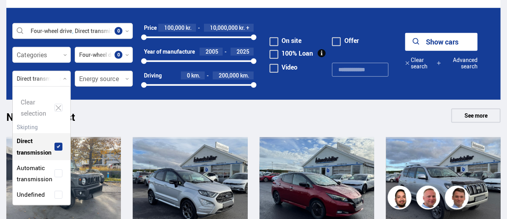  Describe the element at coordinates (298, 53) in the screenshot. I see `font: 100% Loan` at that location.